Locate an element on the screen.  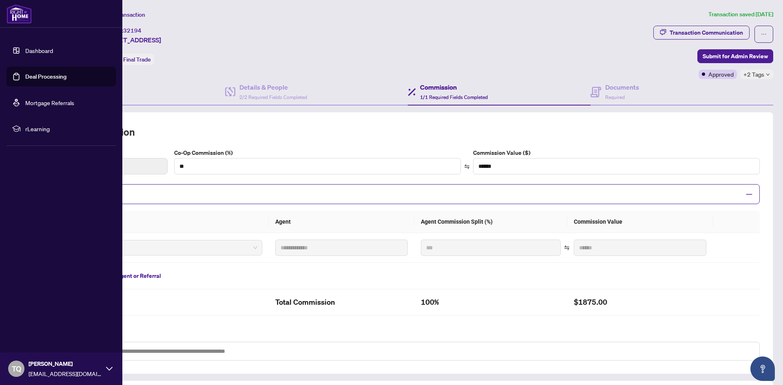
span: TQ is located at coordinates (16, 369).